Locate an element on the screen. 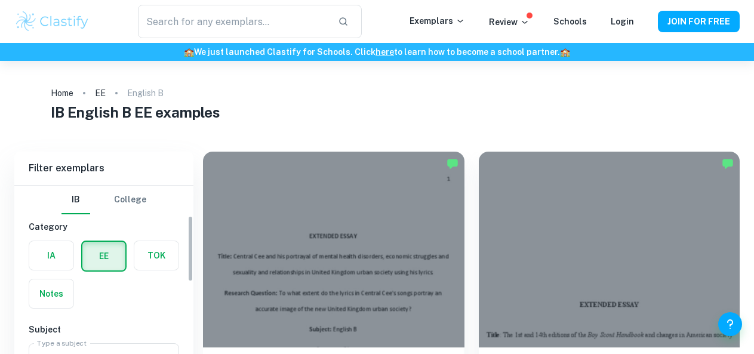 The image size is (754, 354). p: Exemplars is located at coordinates (437, 21).